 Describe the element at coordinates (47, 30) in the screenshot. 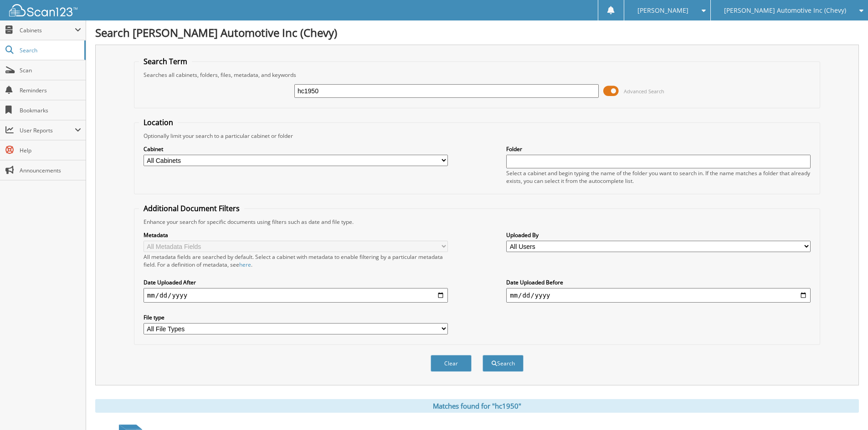

I see `span: Cabinets` at that location.